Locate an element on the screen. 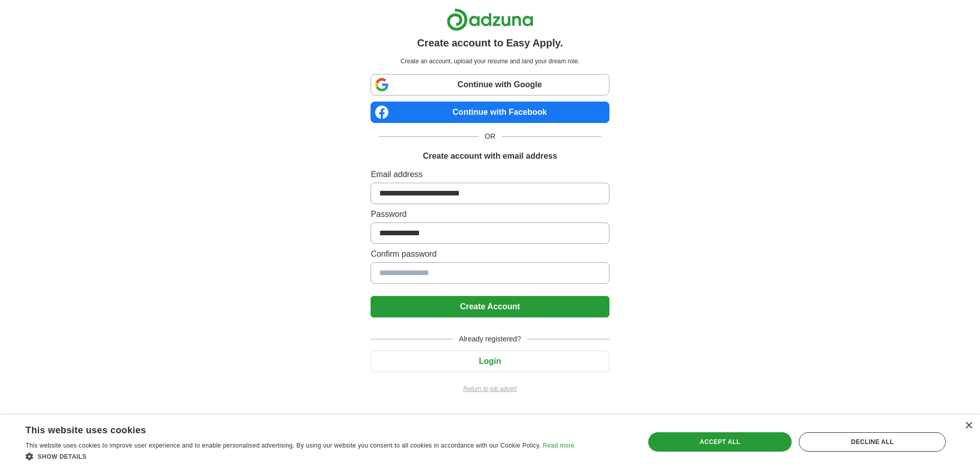 Image resolution: width=980 pixels, height=469 pixels. span: This website uses cookies to improve user experience and to enable personalised advertising. By u... is located at coordinates (283, 445).